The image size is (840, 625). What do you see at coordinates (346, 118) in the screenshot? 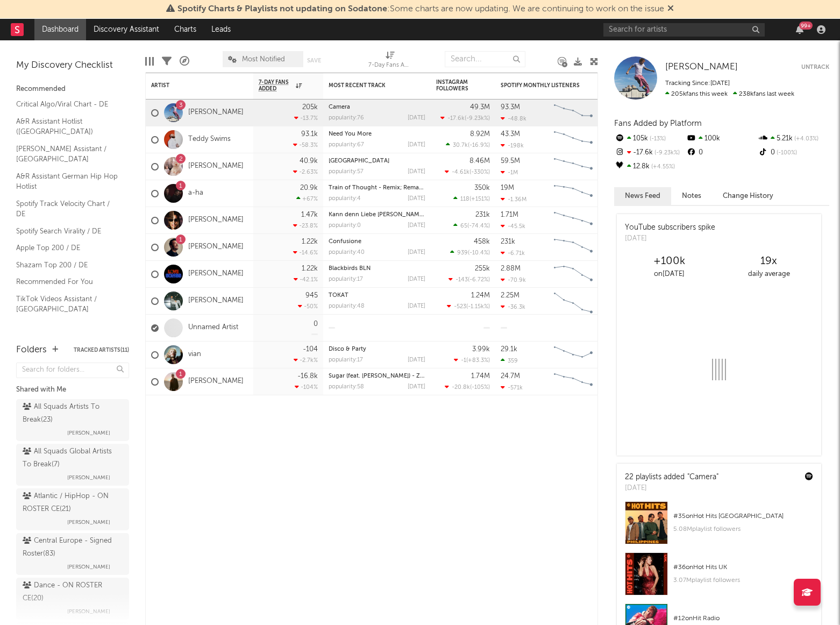
I see `div: popularity: 76` at bounding box center [346, 118].